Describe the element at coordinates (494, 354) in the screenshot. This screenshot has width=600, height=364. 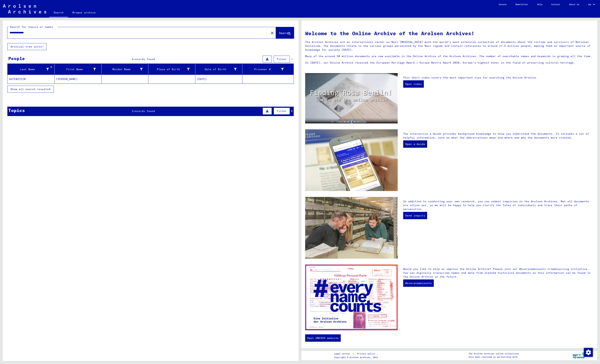
I see `p: The Arolsen Archives online collections` at that location.